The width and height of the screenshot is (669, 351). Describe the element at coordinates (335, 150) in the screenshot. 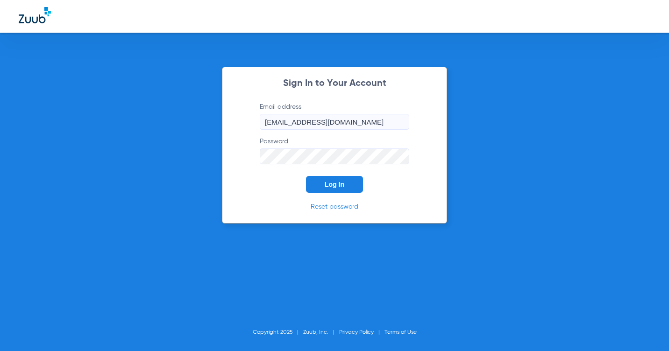

I see `label: Password` at that location.